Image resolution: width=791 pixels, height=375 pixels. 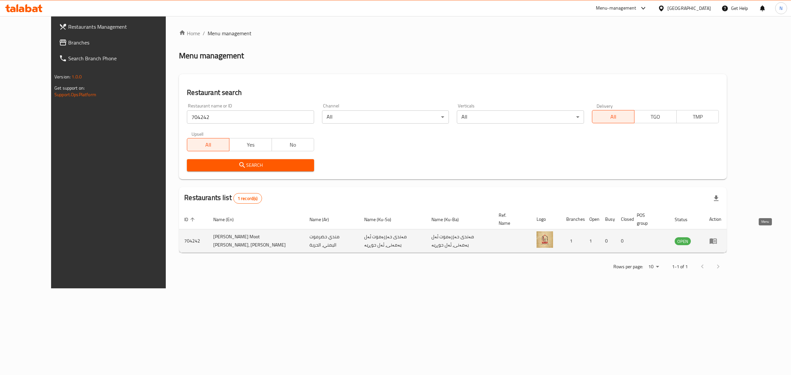 What do you see at coordinates (546, 219) in the screenshot?
I see `th: Logo` at bounding box center [546, 219].